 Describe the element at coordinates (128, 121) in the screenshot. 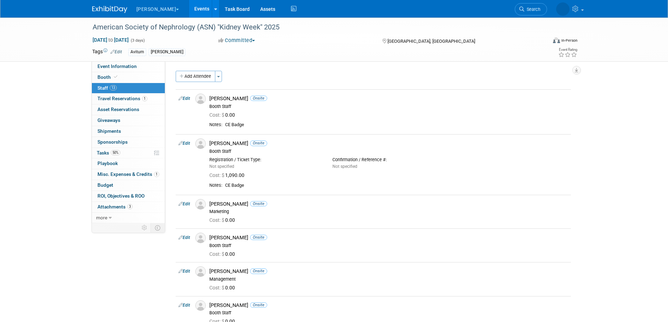

I see `a: Giveaways` at that location.